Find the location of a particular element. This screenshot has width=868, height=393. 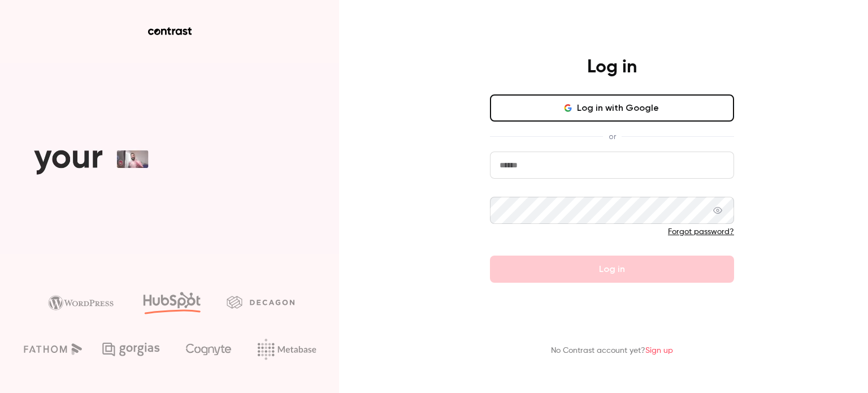

p: No Contrast account yet? is located at coordinates (612, 350).